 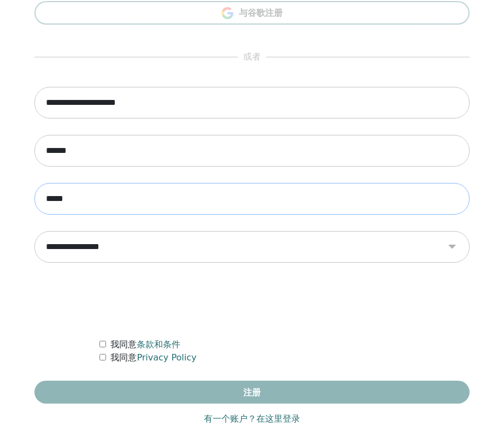 What do you see at coordinates (252, 419) in the screenshot?
I see `a: 有一个账户？在这里登录` at bounding box center [252, 419].